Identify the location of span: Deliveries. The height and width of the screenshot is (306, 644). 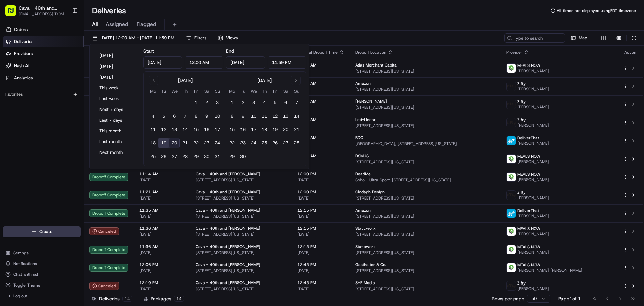
(24, 41).